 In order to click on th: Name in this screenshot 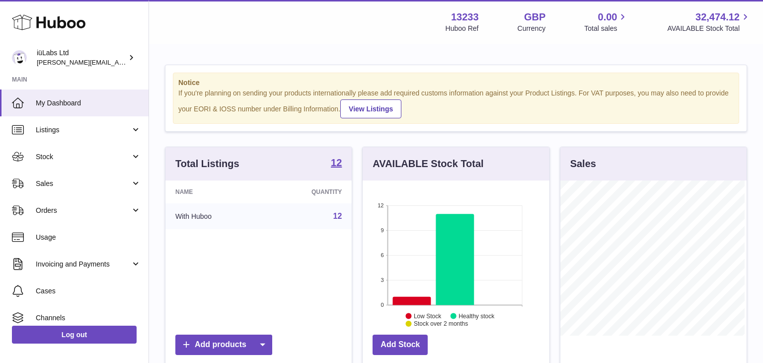, I will do `click(215, 192)`.